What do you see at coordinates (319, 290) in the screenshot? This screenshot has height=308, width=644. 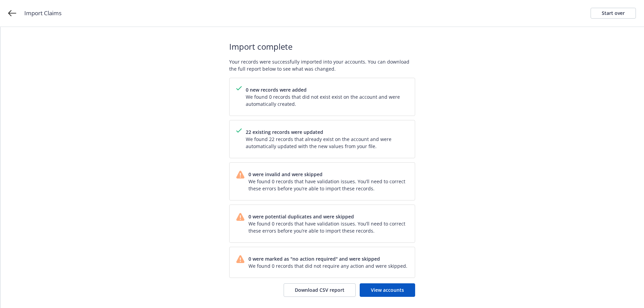 I see `button: Download CSV report` at bounding box center [319, 290].